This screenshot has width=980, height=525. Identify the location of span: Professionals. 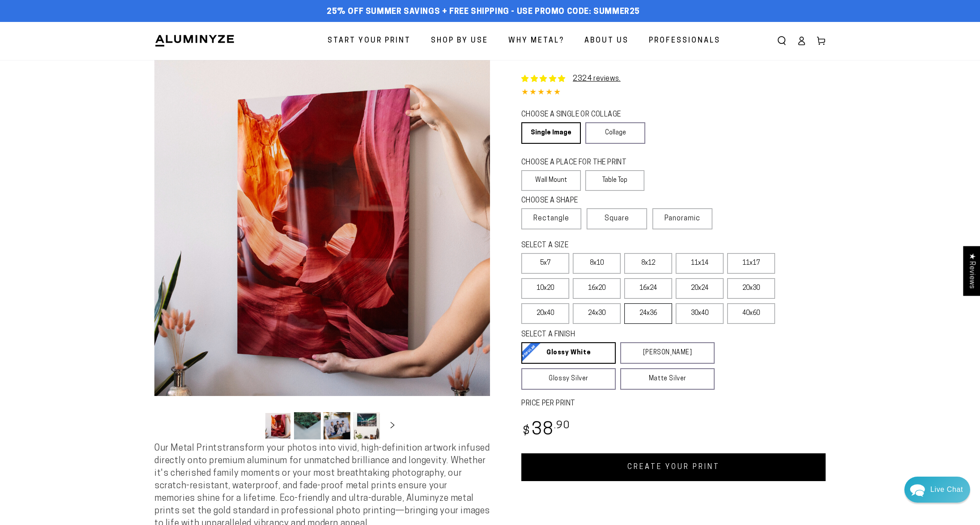
(685, 41).